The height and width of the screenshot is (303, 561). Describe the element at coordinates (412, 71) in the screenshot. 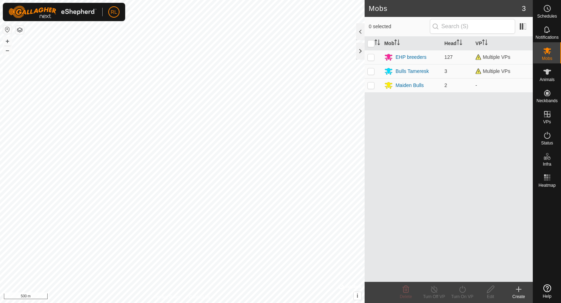

I see `div: Bulls Tameresk` at that location.